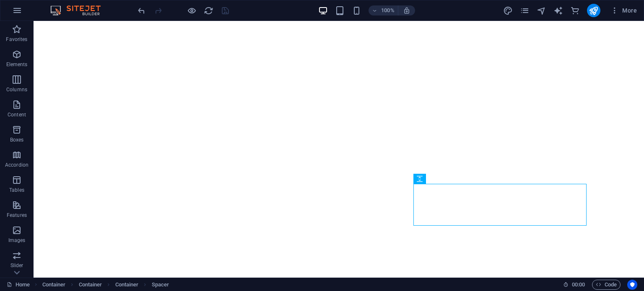 The width and height of the screenshot is (644, 291). What do you see at coordinates (623, 10) in the screenshot?
I see `button: More` at bounding box center [623, 10].